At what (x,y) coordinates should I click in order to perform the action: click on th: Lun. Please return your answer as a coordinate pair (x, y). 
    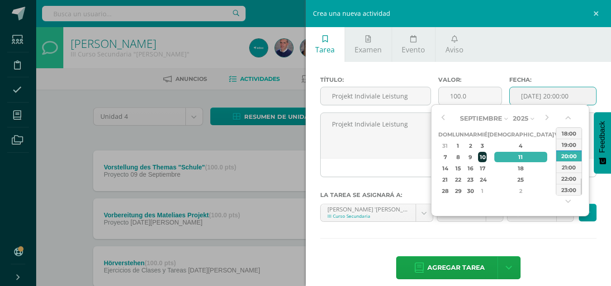
    Looking at the image, I should click on (458, 134).